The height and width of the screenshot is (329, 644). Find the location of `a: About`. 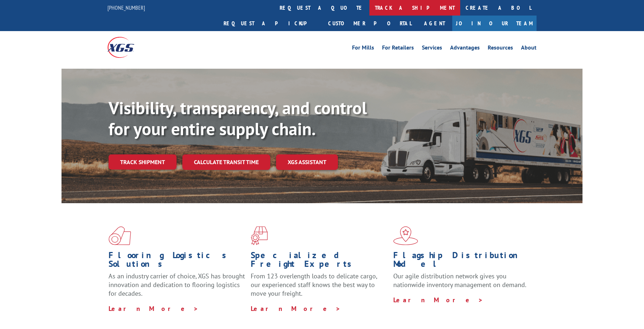

a: About is located at coordinates (529, 49).